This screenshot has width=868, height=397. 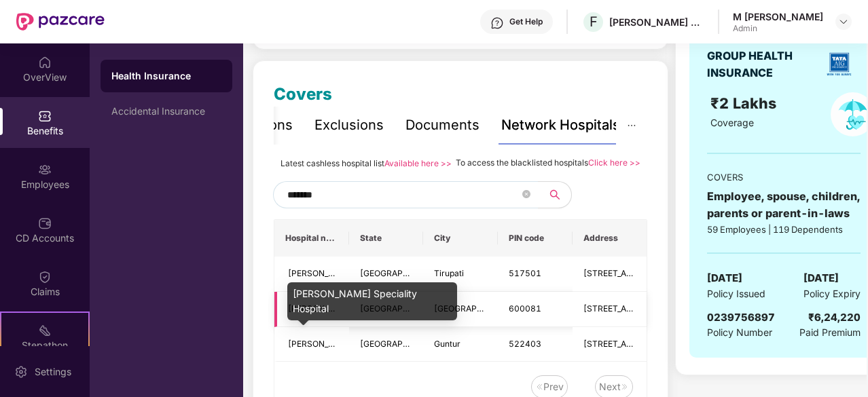 What do you see at coordinates (838, 64) in the screenshot?
I see `img: insurerLogo` at bounding box center [838, 64].